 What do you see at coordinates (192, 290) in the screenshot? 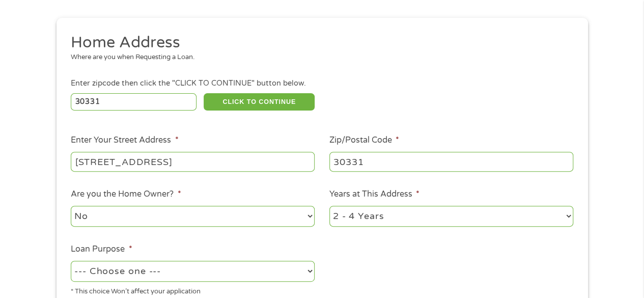
I see `div: * This choice Won’t affect your application` at bounding box center [192, 290].